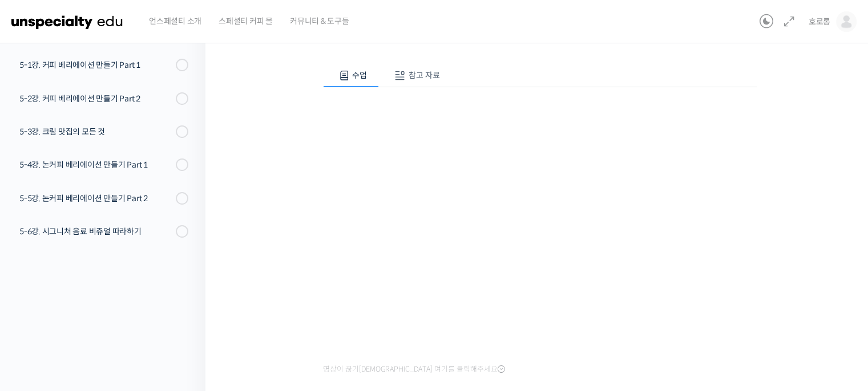 This screenshot has width=868, height=391. I want to click on a: 대화, so click(111, 310).